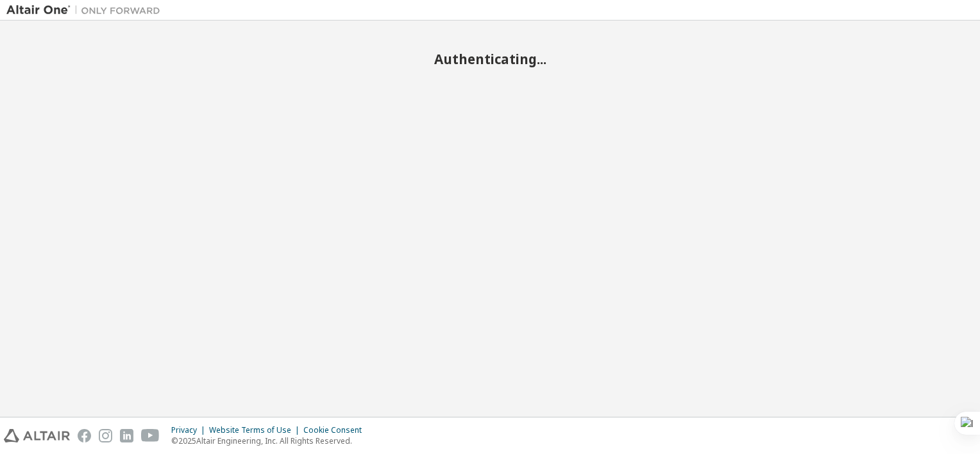 The image size is (980, 454). Describe the element at coordinates (270, 441) in the screenshot. I see `p: © 2025 Altair Engineering, Inc. All Rights Reserved.` at that location.